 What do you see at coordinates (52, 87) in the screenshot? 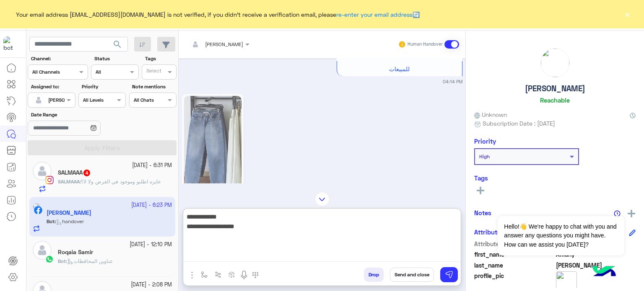
I see `label: Assigned to:` at bounding box center [52, 87].